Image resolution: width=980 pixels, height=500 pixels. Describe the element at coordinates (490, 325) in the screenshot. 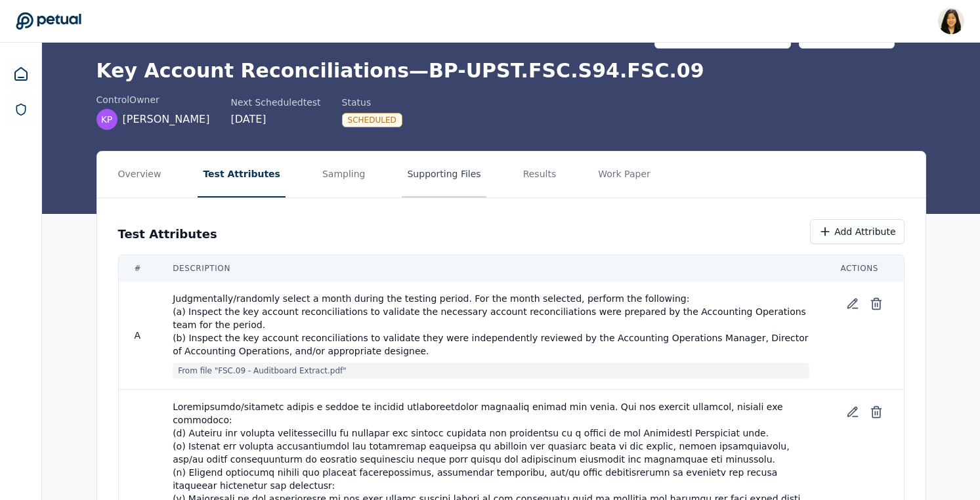

I see `span: Judgmentally/randomly select a month during the testing period. For the month selected, perform t...` at that location.